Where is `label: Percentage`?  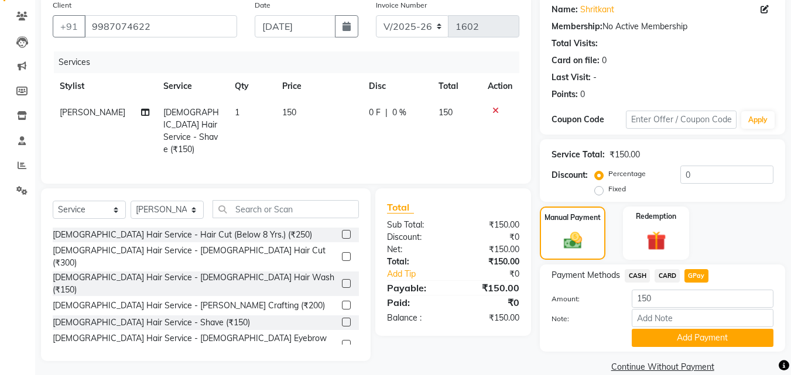
label: Percentage is located at coordinates (627, 174).